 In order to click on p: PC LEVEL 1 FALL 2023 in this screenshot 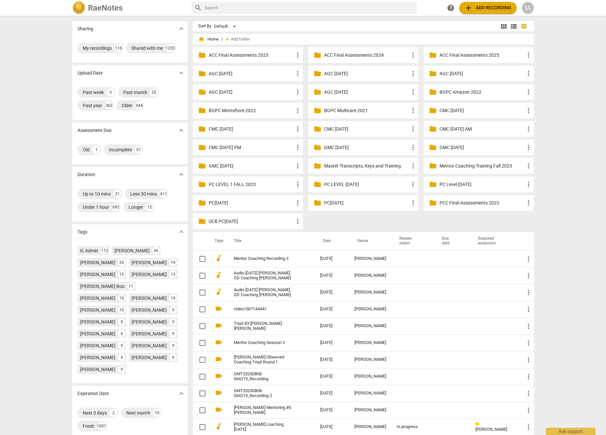, I will do `click(251, 184)`.